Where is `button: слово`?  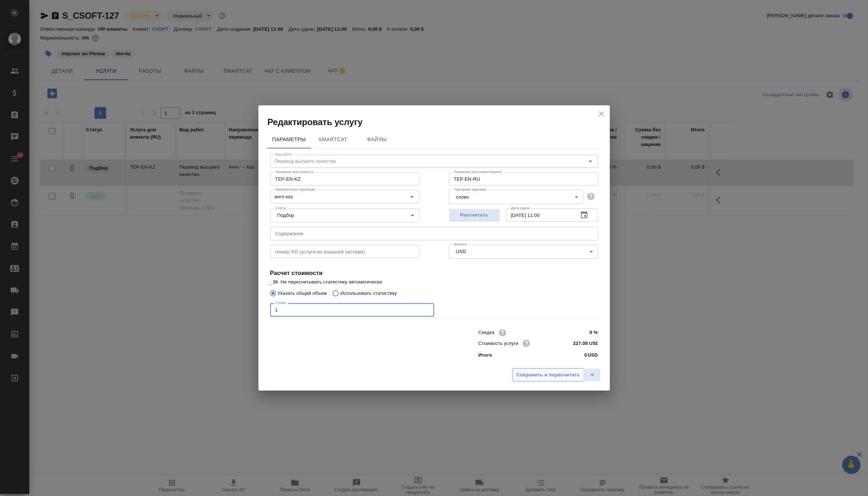
button: слово is located at coordinates (463, 197).